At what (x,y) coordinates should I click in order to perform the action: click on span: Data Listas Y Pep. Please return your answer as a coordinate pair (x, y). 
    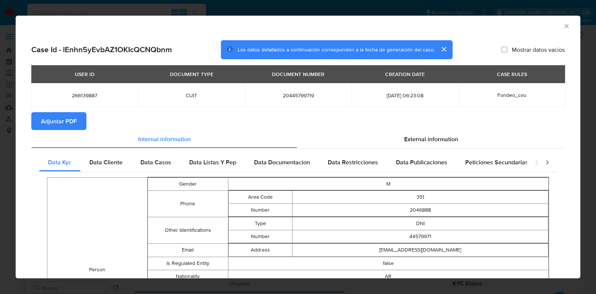
    Looking at the image, I should click on (213, 162).